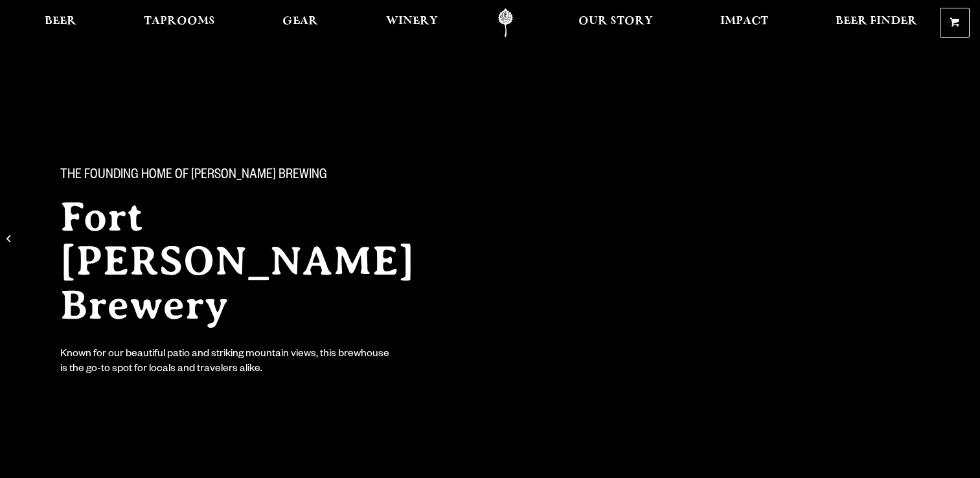 The image size is (980, 478). Describe the element at coordinates (877, 23) in the screenshot. I see `a: Beer Finder` at that location.